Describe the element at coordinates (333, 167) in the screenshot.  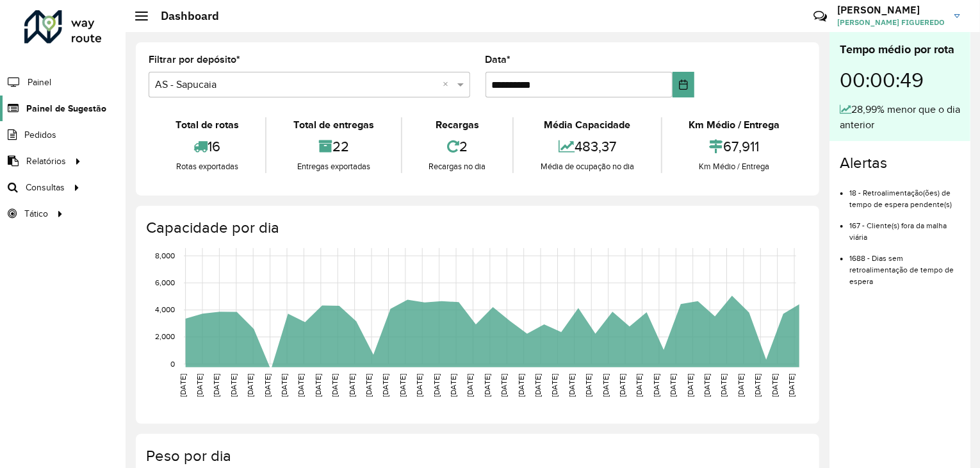
I see `div: Entregas exportadas` at that location.